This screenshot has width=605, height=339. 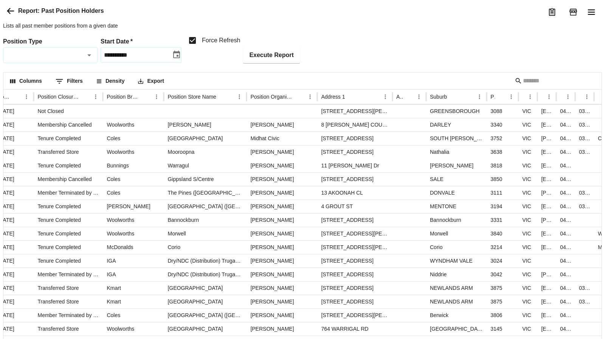 What do you see at coordinates (502, 220) in the screenshot?
I see `div: 3331` at bounding box center [502, 220].